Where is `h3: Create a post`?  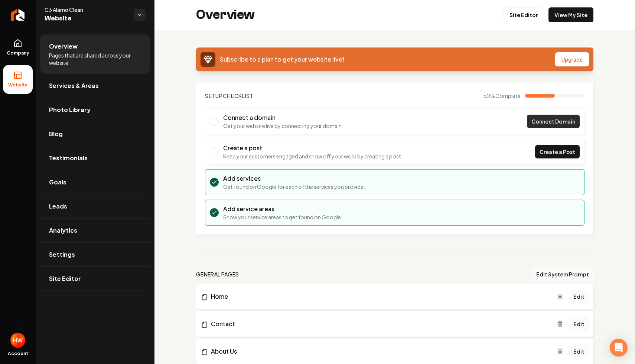 h3: Create a post is located at coordinates (313, 148).